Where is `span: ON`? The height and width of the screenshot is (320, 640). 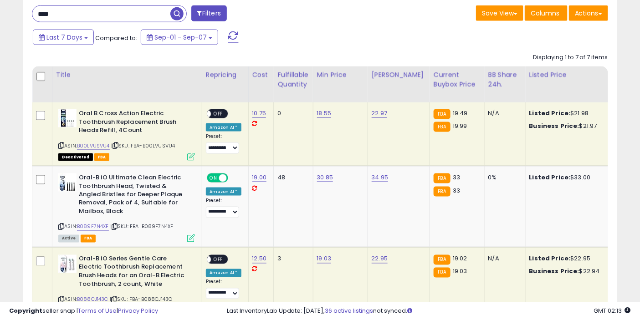 span: ON is located at coordinates (213, 178).